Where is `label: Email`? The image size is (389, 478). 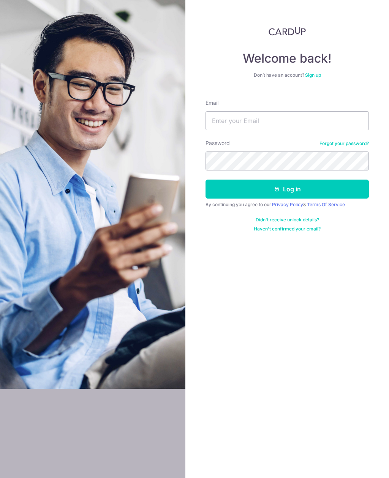
label: Email is located at coordinates (212, 103).